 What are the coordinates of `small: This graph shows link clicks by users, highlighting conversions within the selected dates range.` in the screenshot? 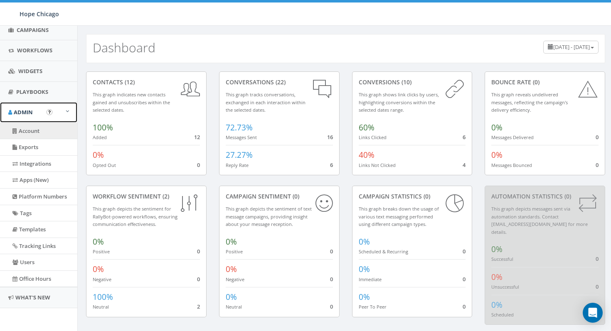 It's located at (399, 102).